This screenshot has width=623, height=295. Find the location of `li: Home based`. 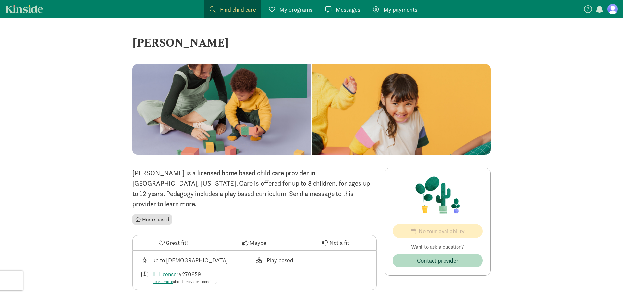

li: Home based is located at coordinates (152, 220).